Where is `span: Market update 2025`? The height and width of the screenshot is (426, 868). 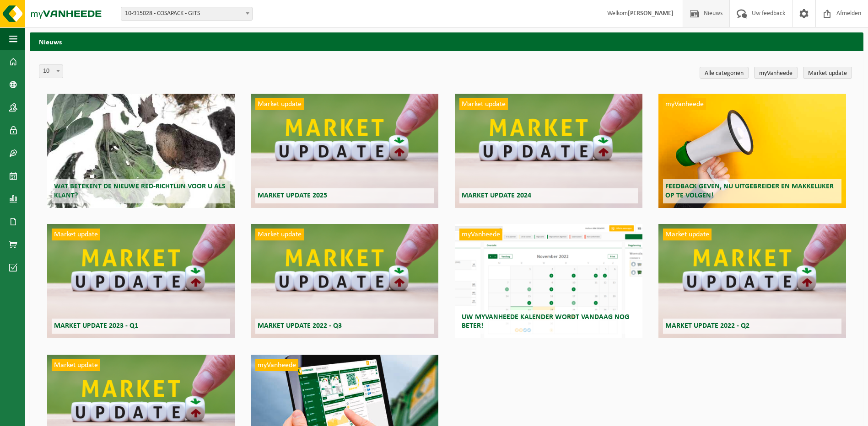
span: Market update 2025 is located at coordinates (292, 196).